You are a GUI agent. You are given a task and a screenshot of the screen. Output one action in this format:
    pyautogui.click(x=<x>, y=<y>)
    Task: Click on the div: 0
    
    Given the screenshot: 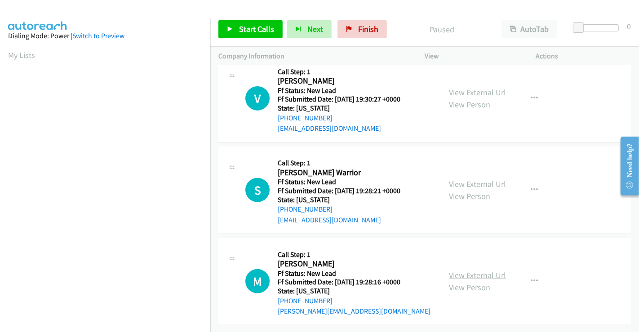 What is the action you would take?
    pyautogui.click(x=629, y=26)
    